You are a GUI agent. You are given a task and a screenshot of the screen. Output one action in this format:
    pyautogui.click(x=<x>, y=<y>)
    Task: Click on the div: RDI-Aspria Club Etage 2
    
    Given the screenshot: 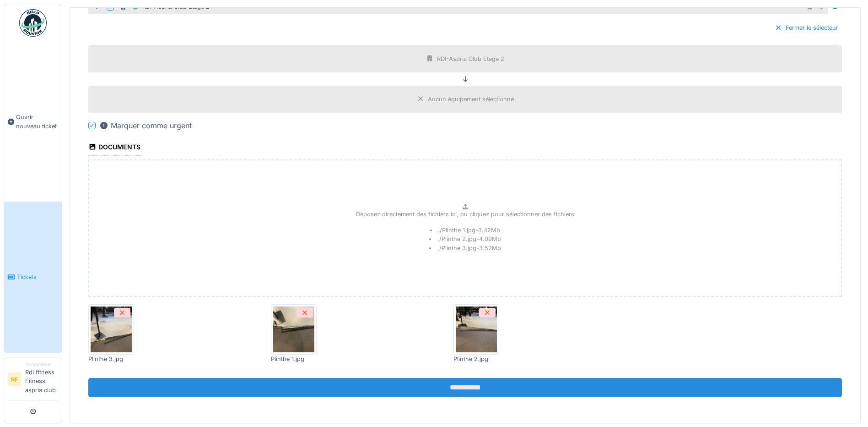 What is the action you would take?
    pyautogui.click(x=471, y=59)
    